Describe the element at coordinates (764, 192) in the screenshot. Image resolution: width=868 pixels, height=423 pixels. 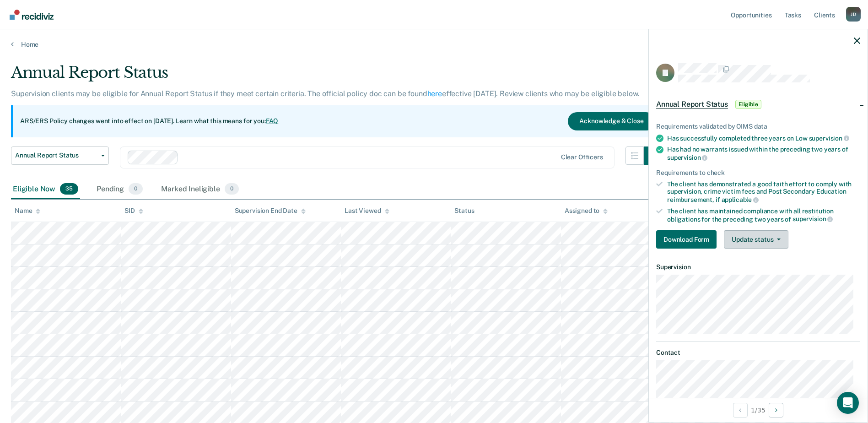
I see `div: The client has demonstrated a good faith effort to comply with supervision, crime victim fees and...` at that location.